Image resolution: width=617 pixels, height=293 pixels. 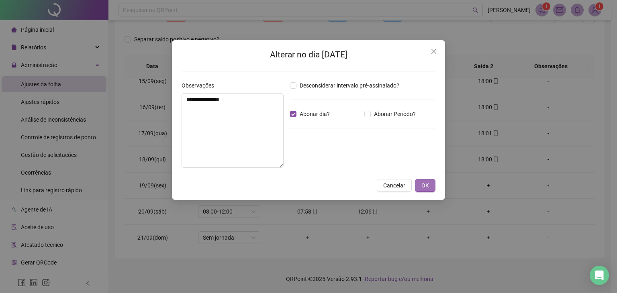 What do you see at coordinates (425, 185) in the screenshot?
I see `span: OK` at bounding box center [425, 185].